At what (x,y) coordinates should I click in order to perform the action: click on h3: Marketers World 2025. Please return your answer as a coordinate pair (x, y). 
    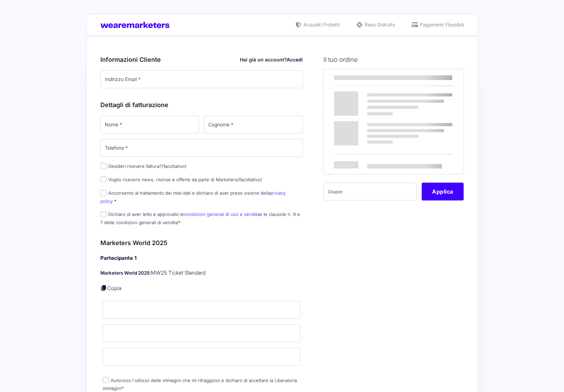
    Looking at the image, I should click on (202, 242).